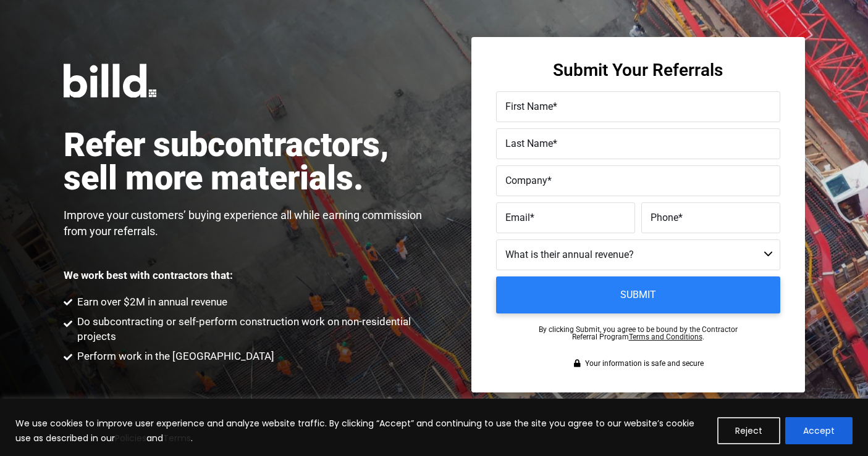 The width and height of the screenshot is (868, 456). What do you see at coordinates (254, 330) in the screenshot?
I see `span: Do subcontracting or self-perform construction work on non-residential projects` at bounding box center [254, 330].